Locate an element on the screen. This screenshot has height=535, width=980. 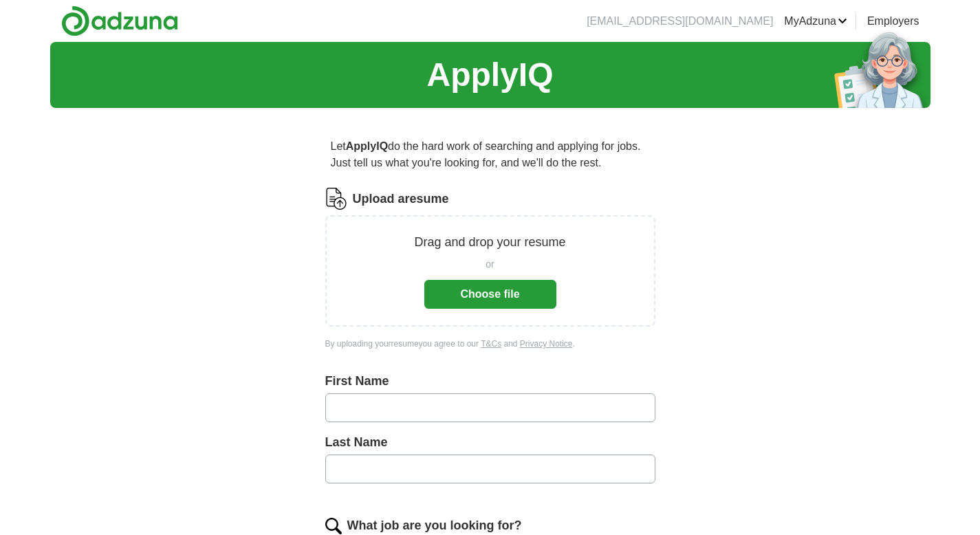
span: or is located at coordinates (490, 264).